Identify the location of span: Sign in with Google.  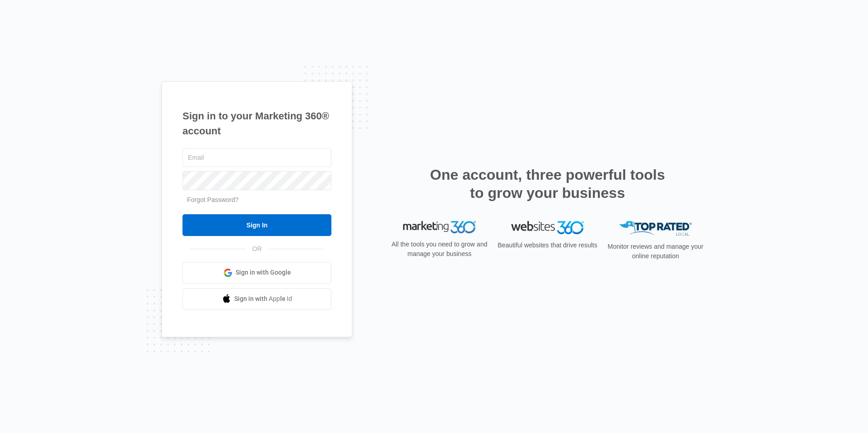
(263, 272).